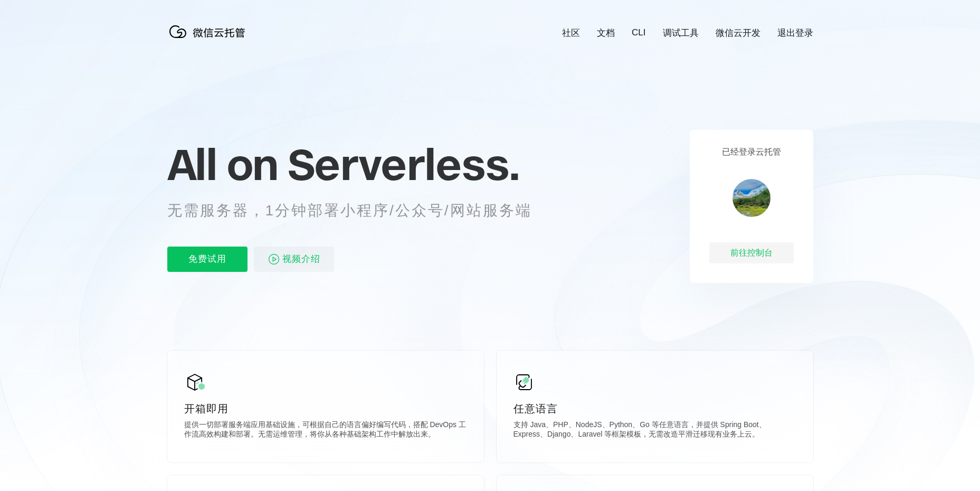  What do you see at coordinates (738, 33) in the screenshot?
I see `a: 微信云开发` at bounding box center [738, 33].